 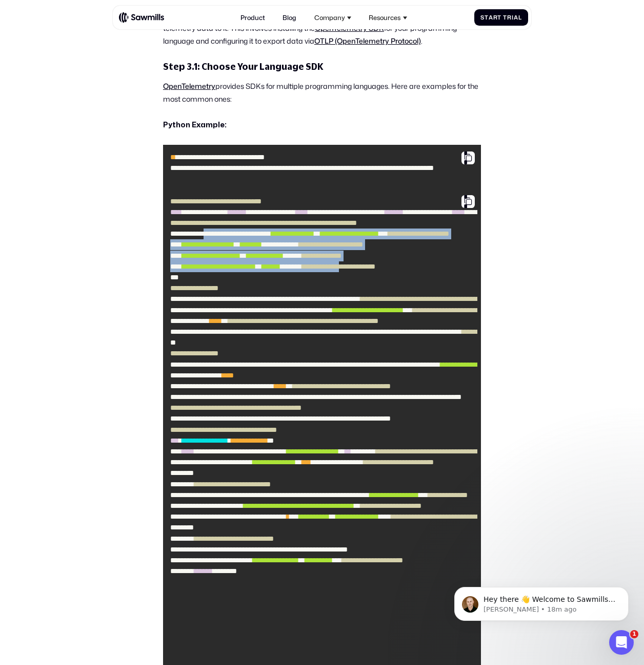 I want to click on a: OpenTelemetry SDK, so click(x=349, y=28).